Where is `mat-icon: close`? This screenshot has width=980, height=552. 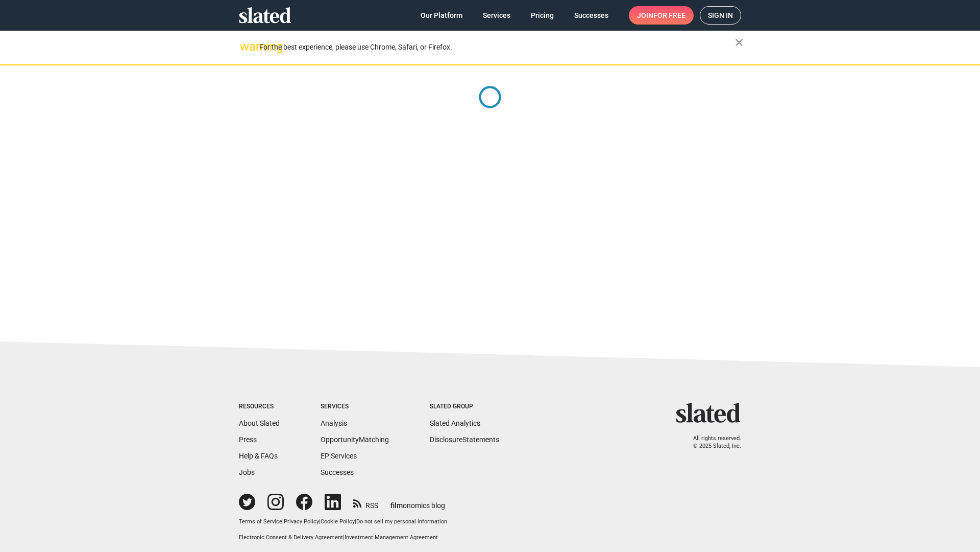
mat-icon: close is located at coordinates (739, 42).